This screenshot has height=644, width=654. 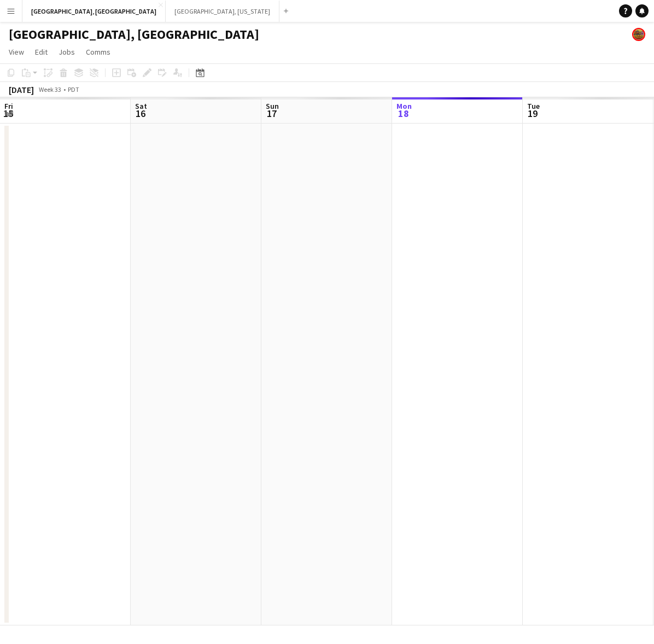 What do you see at coordinates (141, 106) in the screenshot?
I see `span: Sat` at bounding box center [141, 106].